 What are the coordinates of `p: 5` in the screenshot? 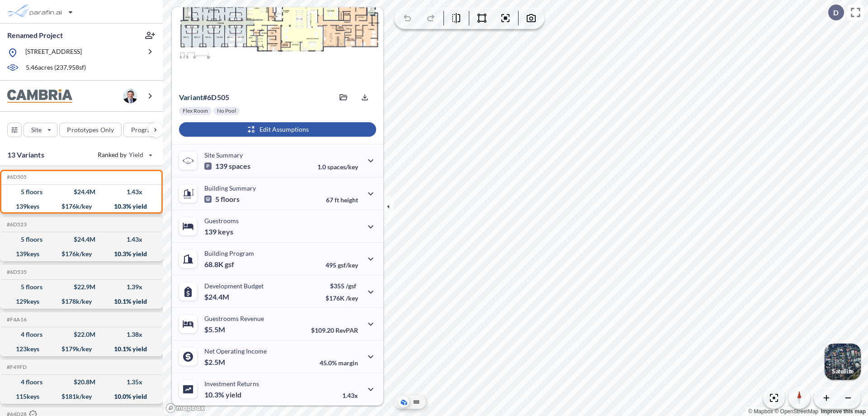 It's located at (222, 199).